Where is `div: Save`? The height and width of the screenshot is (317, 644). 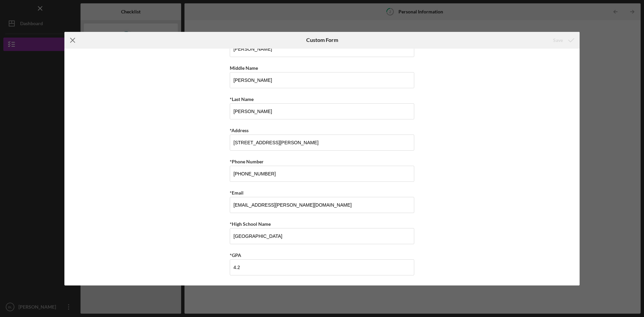 div: Save is located at coordinates (558, 40).